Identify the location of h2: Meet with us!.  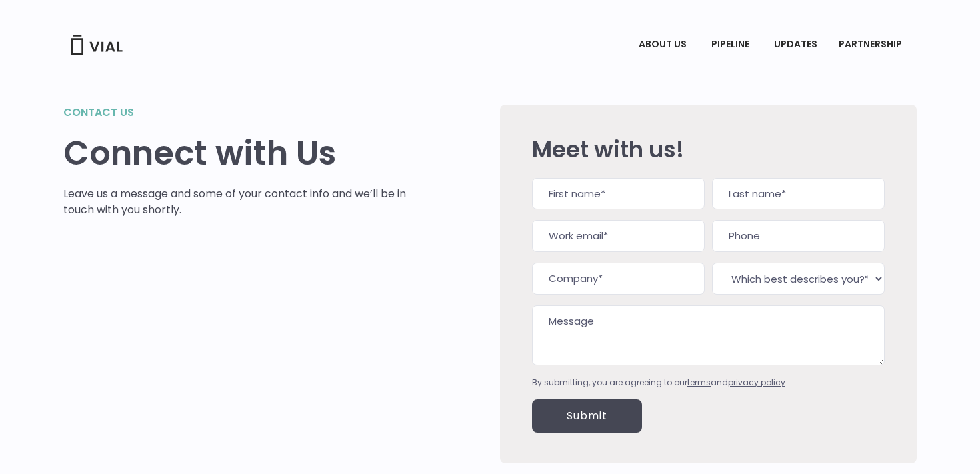
(708, 149).